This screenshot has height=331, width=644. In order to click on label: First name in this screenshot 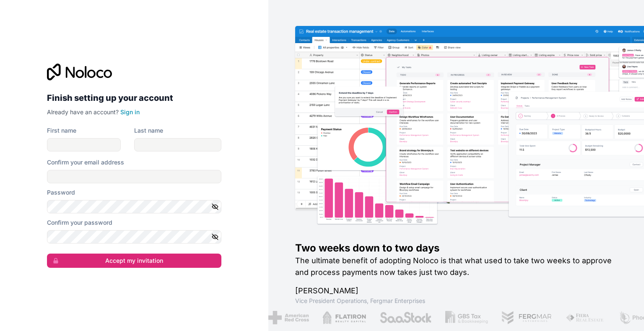, I will do `click(62, 130)`.